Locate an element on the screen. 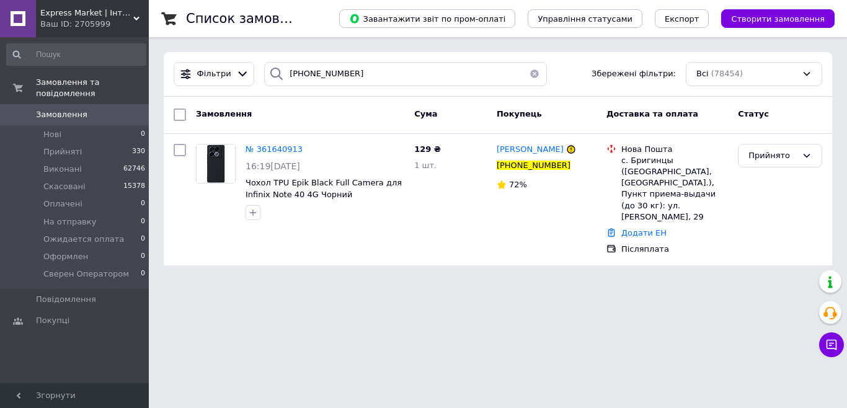  span: Повідомлення is located at coordinates (66, 299).